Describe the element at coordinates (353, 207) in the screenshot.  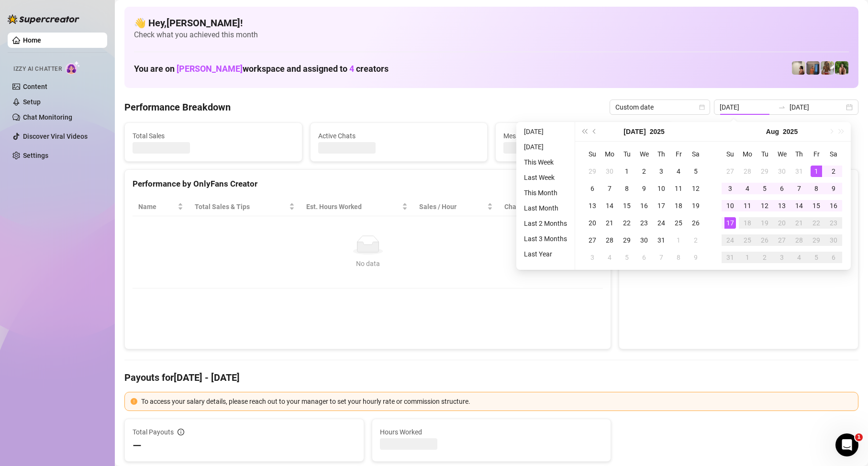
I see `div: Est. Hours Worked` at that location.